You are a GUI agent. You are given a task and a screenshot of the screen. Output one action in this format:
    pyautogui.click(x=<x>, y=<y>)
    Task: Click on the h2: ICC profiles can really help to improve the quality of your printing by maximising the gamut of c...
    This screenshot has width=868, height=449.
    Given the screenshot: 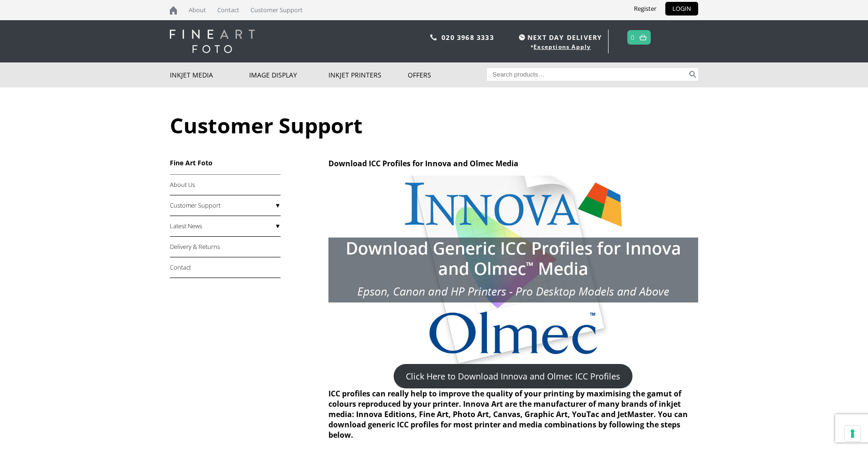 What is the action you would take?
    pyautogui.click(x=514, y=414)
    